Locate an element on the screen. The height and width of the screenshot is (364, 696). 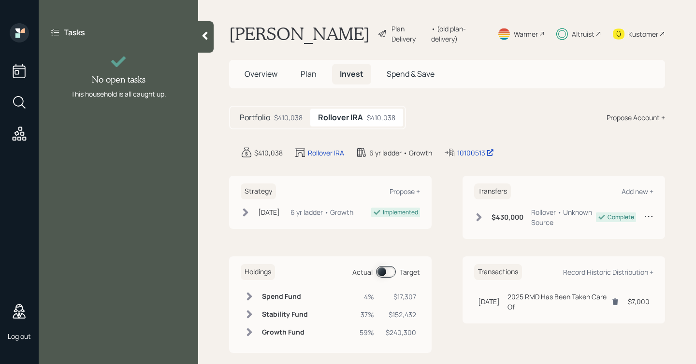
div: Rollover • Unknown Source is located at coordinates (564, 218).